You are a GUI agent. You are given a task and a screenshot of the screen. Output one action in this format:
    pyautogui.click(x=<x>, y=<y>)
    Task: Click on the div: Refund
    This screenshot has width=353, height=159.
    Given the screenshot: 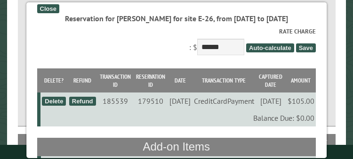 What is the action you would take?
    pyautogui.click(x=82, y=101)
    